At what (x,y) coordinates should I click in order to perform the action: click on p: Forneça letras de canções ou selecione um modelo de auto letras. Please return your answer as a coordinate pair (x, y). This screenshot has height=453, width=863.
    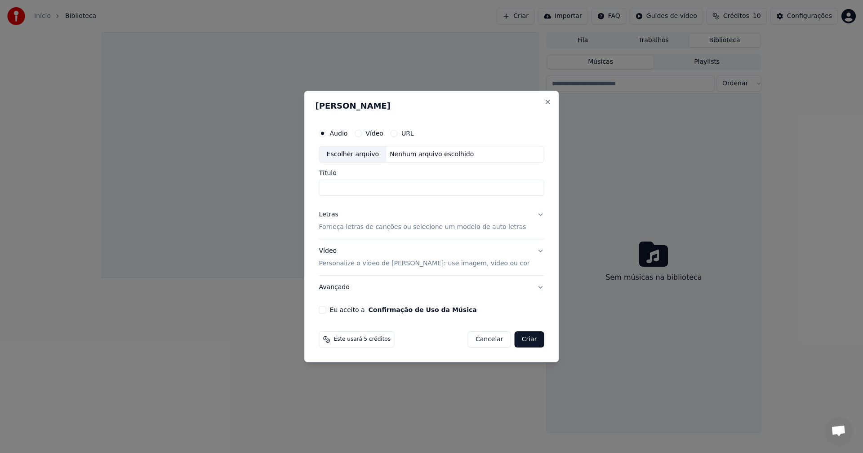
    Looking at the image, I should click on (422, 228).